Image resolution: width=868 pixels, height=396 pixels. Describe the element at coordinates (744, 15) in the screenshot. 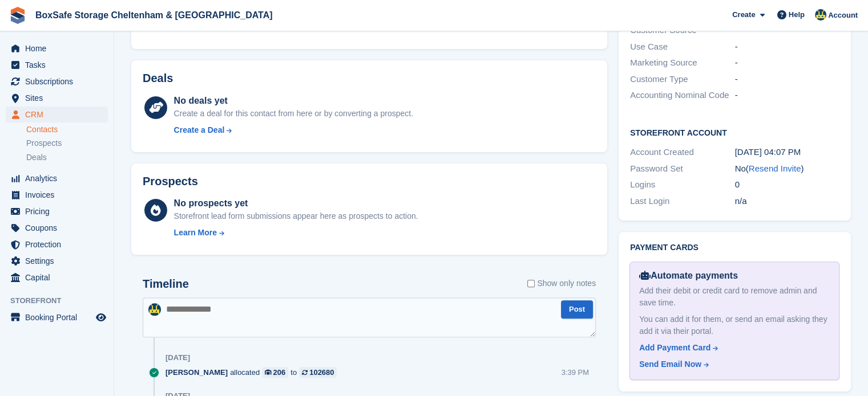

I see `span: Create` at that location.